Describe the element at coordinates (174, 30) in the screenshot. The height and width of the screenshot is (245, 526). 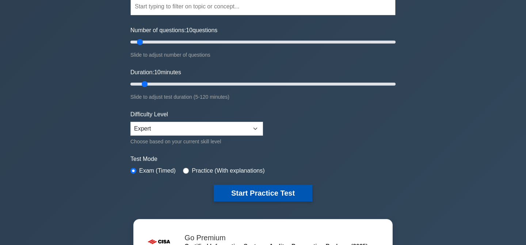
I see `label: Number of questions: questions` at that location.